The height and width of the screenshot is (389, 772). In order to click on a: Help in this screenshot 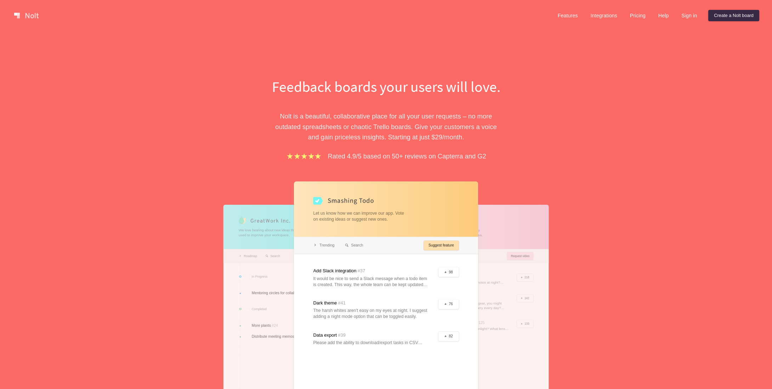, I will do `click(663, 16)`.